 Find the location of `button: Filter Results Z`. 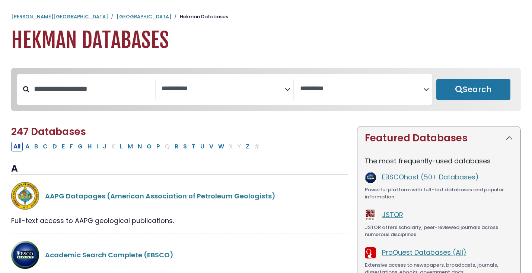

button: Filter Results Z is located at coordinates (248, 146).